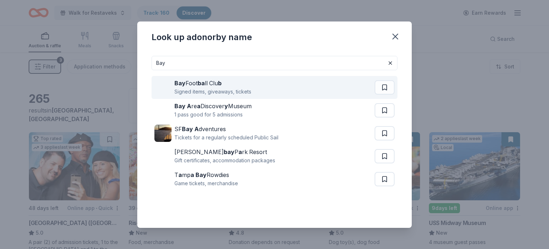 The width and height of the screenshot is (549, 249). Describe the element at coordinates (163, 179) in the screenshot. I see `img: Image for Tampa Bay Rowdies` at that location.